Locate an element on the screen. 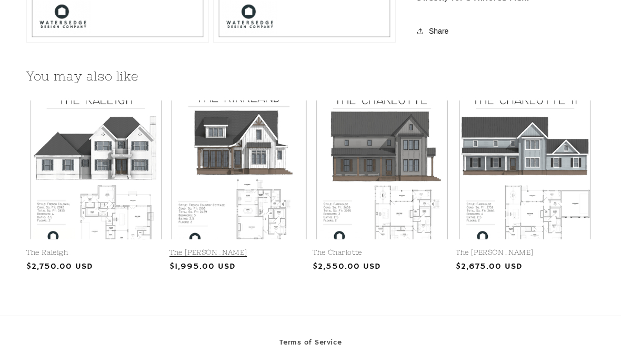 The height and width of the screenshot is (364, 621). h2: You may also like is located at coordinates (310, 76).